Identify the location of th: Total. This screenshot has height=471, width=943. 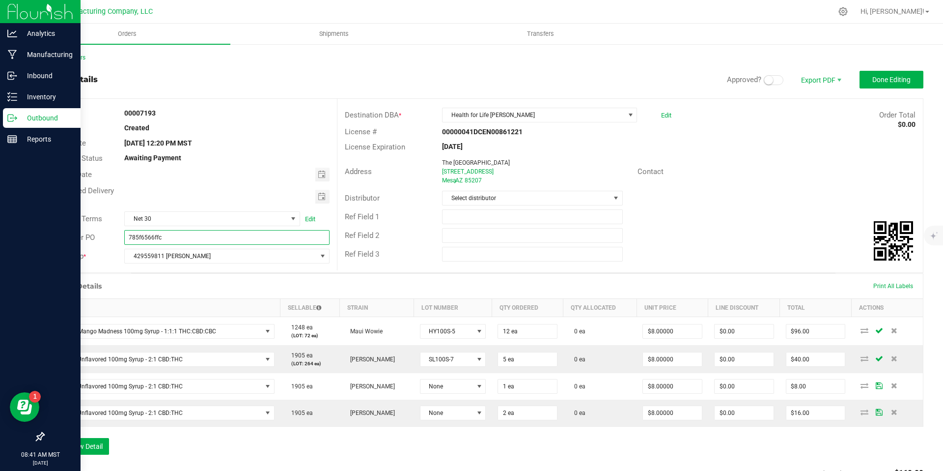
(816, 308).